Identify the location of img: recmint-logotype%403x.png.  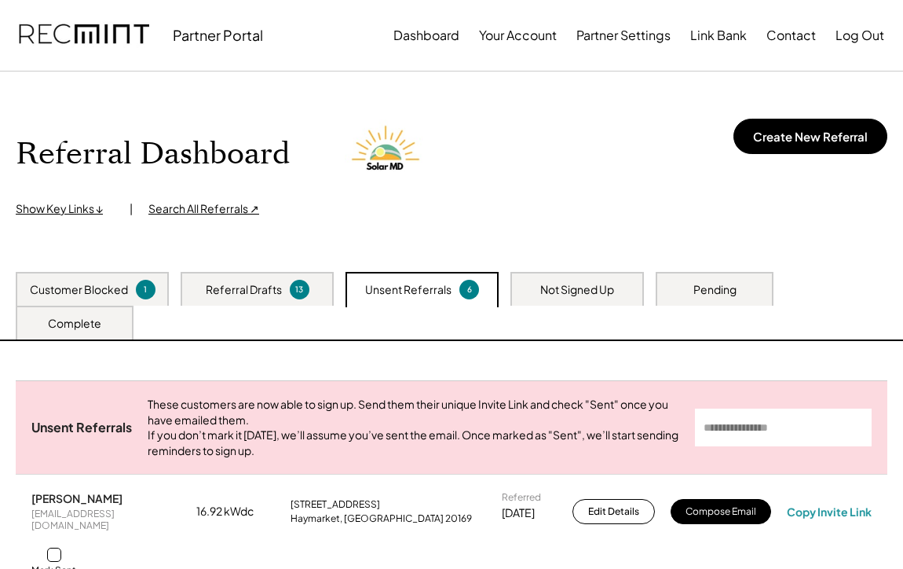
(84, 35).